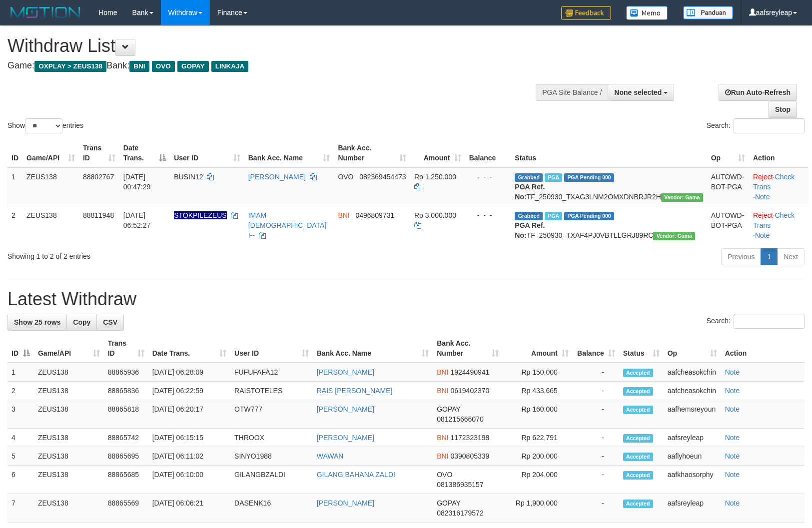 The height and width of the screenshot is (528, 812). Describe the element at coordinates (572, 92) in the screenshot. I see `div: PGA Site Balance /` at that location.